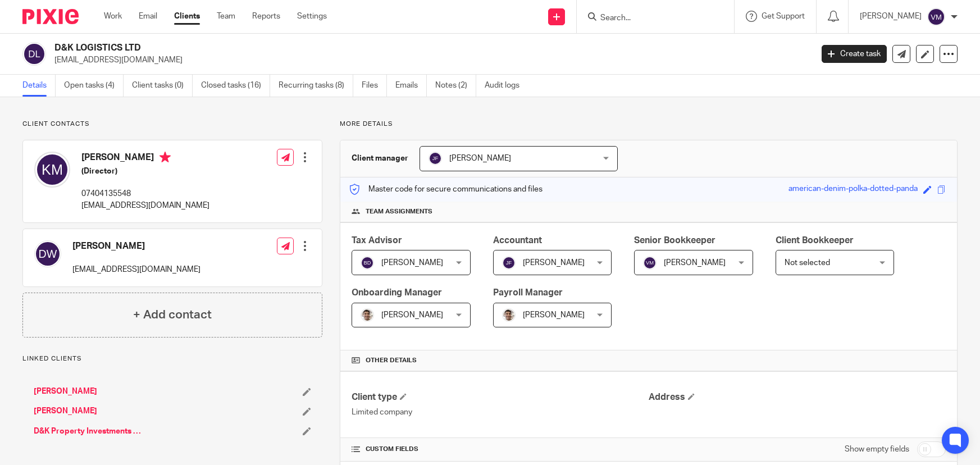 This screenshot has height=465, width=980. I want to click on span: Get Support, so click(782, 16).